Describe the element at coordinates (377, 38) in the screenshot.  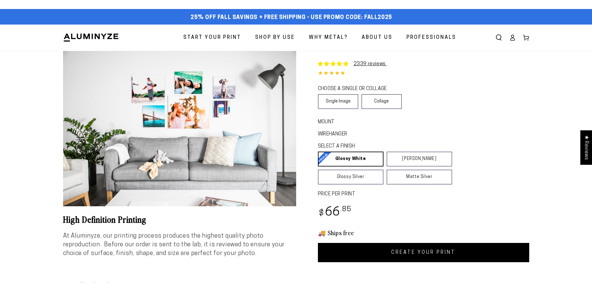
I see `a: About Us` at that location.